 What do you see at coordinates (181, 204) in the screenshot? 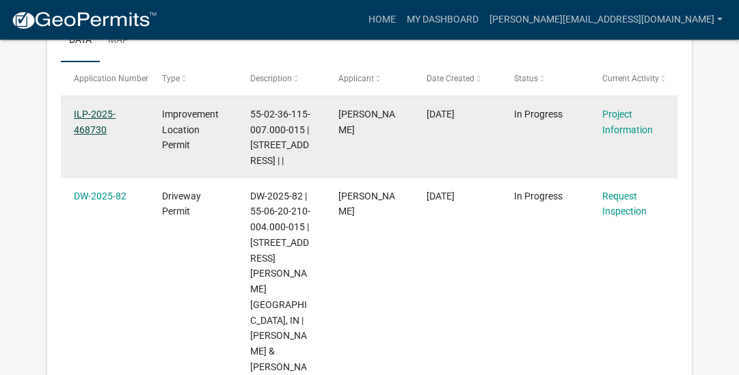
I see `span: Driveway Permit` at bounding box center [181, 204].